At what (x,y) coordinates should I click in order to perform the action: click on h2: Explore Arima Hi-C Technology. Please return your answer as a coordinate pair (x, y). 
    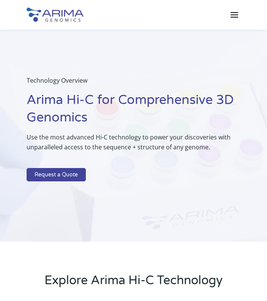
    Looking at the image, I should click on (134, 283).